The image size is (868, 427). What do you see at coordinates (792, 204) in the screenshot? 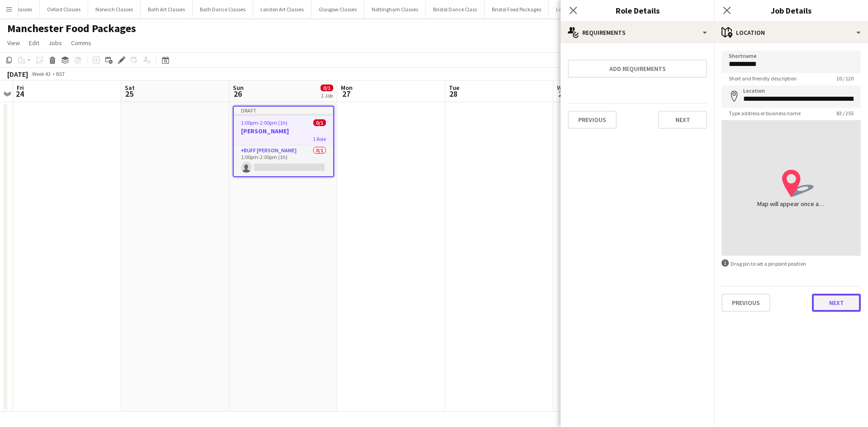
I see `div: Map will appear once address has been added` at bounding box center [792, 204].